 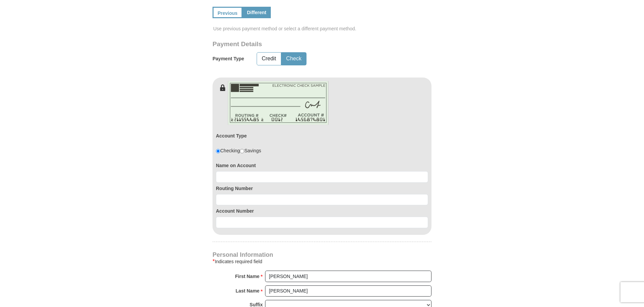 I want to click on label: Name on Account, so click(x=322, y=165).